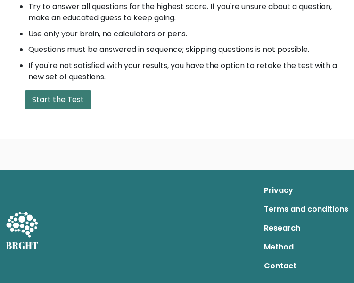  What do you see at coordinates (306, 228) in the screenshot?
I see `a: Research` at bounding box center [306, 228].